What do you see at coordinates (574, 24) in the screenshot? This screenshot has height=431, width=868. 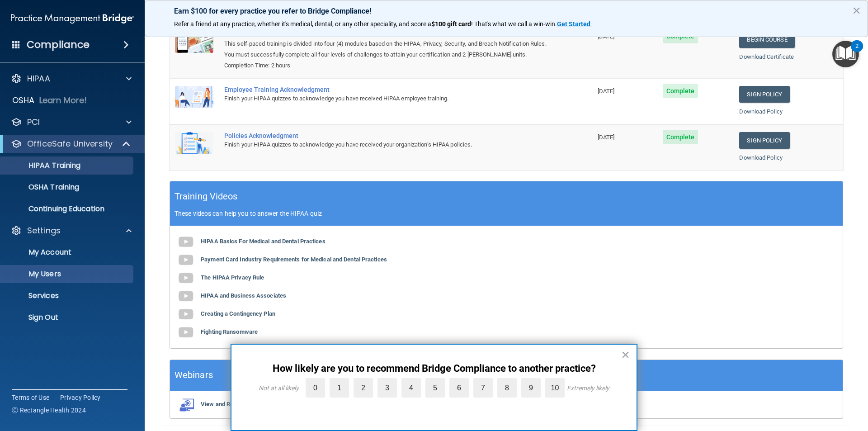 I see `strong: Get Started` at bounding box center [574, 24].